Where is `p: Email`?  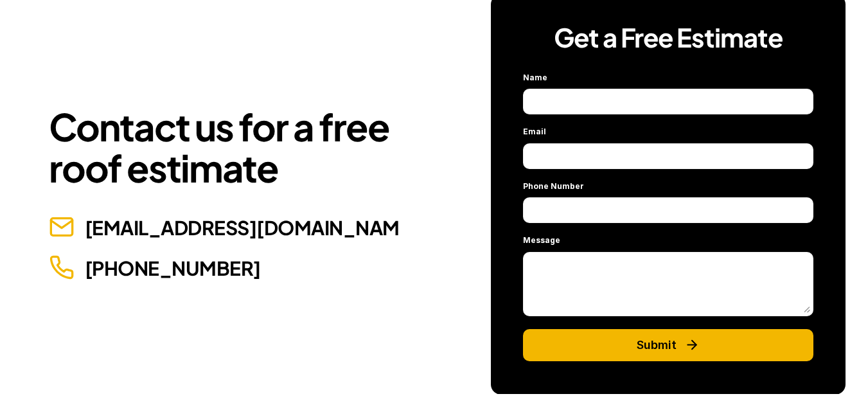 p: Email is located at coordinates (535, 132).